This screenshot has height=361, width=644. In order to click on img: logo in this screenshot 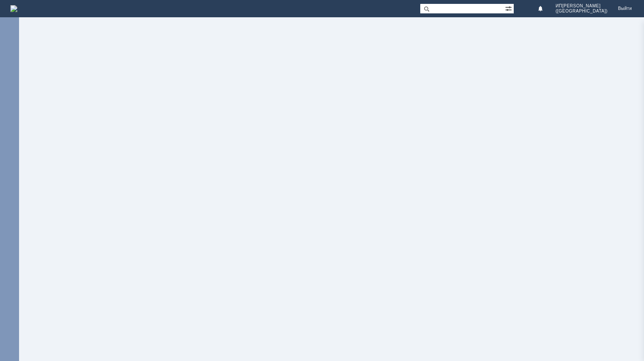, I will do `click(14, 9)`.